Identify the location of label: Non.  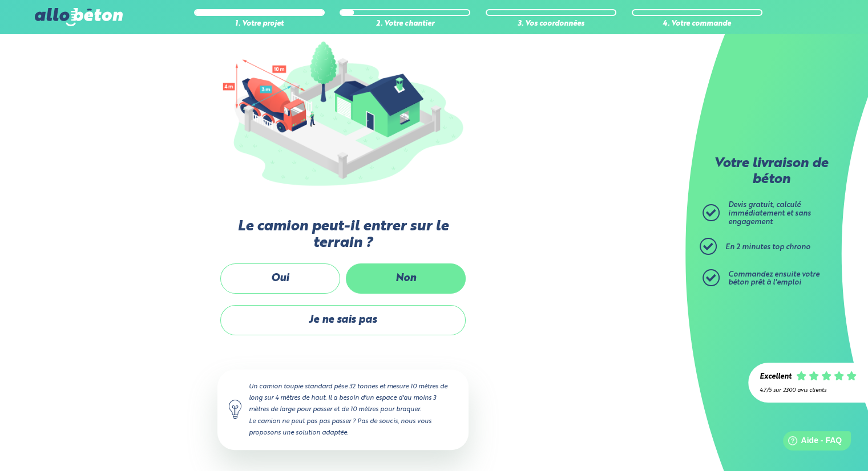
(406, 279).